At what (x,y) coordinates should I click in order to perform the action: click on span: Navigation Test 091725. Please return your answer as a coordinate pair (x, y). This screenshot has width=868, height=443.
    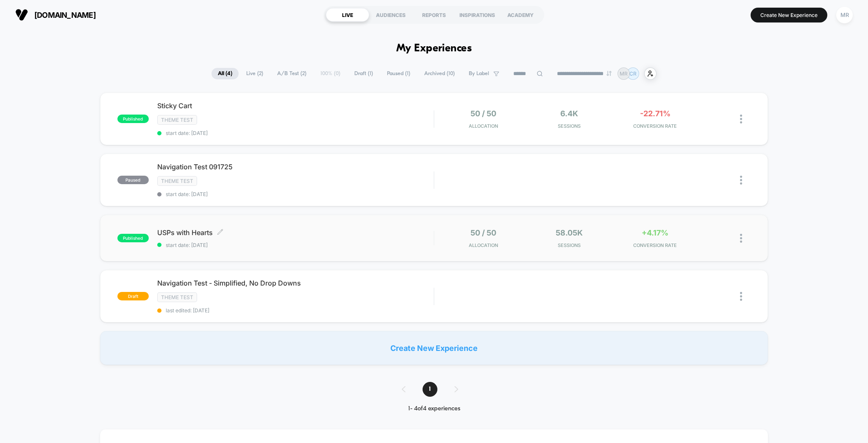
    Looking at the image, I should click on (296, 167).